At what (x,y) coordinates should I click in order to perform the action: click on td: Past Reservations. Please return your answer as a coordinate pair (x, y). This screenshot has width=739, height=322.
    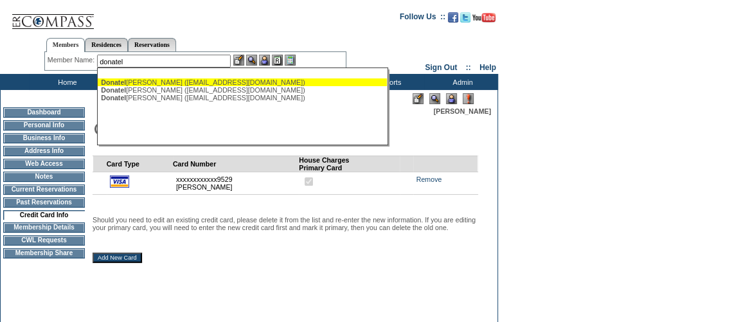
    Looking at the image, I should click on (44, 202).